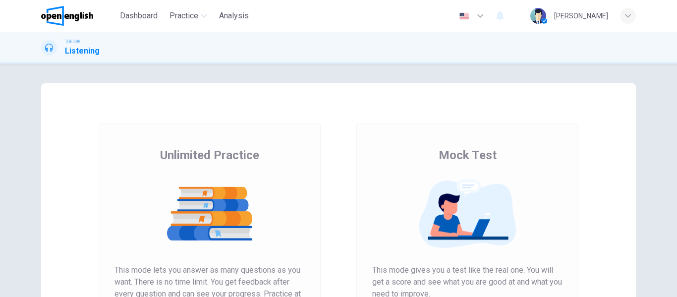  What do you see at coordinates (78, 16) in the screenshot?
I see `a: OpenEnglish logo` at bounding box center [78, 16].